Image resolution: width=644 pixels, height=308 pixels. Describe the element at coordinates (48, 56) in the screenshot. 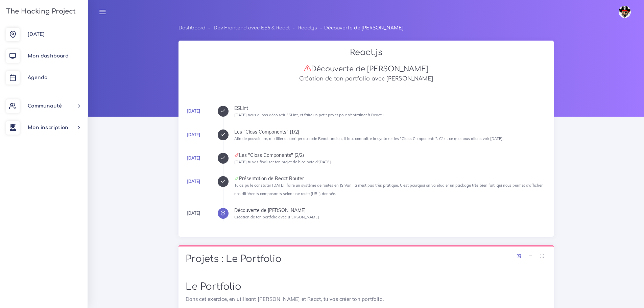

I see `span: Mon dashboard` at that location.